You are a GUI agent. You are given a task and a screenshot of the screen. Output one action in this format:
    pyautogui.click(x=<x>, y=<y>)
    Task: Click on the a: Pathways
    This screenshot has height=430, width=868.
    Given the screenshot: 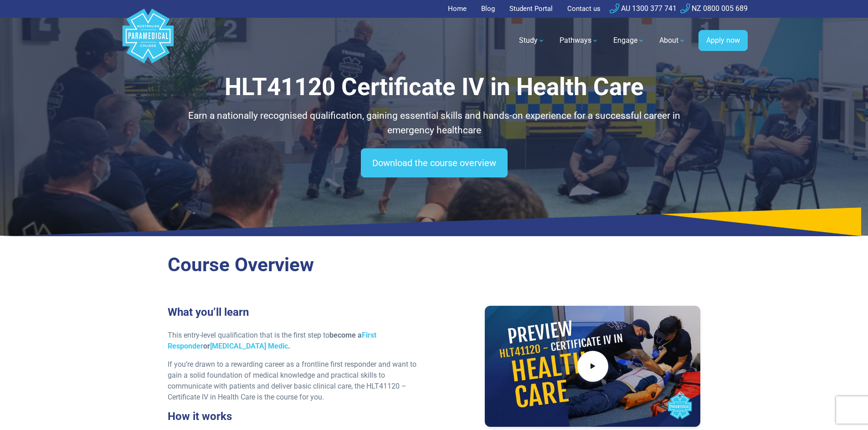 What is the action you would take?
    pyautogui.click(x=579, y=41)
    